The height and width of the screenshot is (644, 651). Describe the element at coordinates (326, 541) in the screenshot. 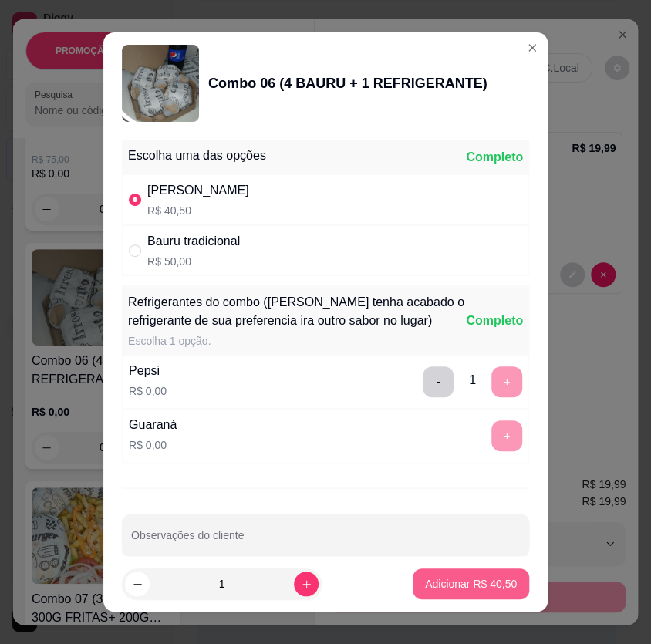

I see `input: Observações do cliente` at that location.